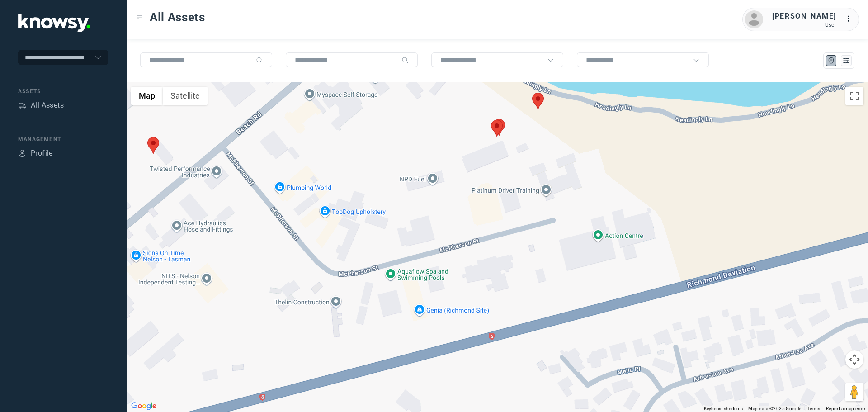 Image resolution: width=868 pixels, height=412 pixels. Describe the element at coordinates (854, 360) in the screenshot. I see `button: Map camera controls` at that location.